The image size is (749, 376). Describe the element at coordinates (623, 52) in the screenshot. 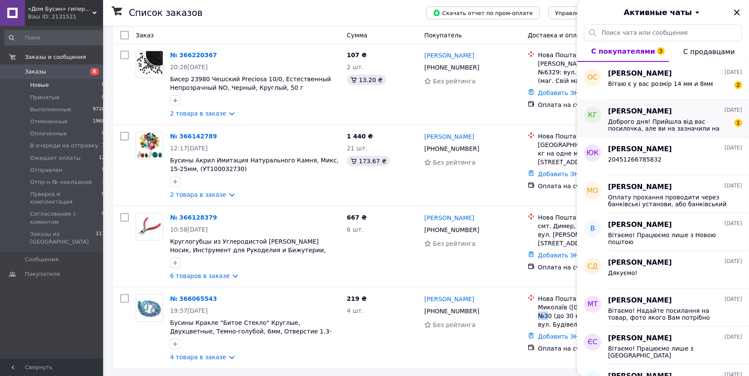

I see `button: С покупателями3` at that location.